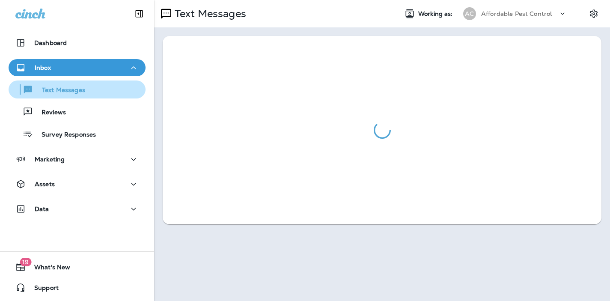 This screenshot has width=610, height=301. I want to click on p: Assets, so click(45, 184).